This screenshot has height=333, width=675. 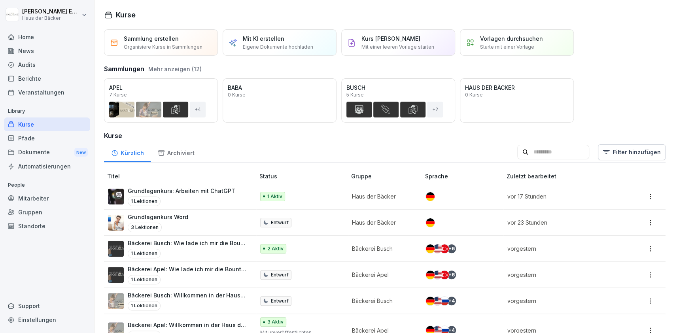 I want to click on div: Mitarbeiter, so click(x=47, y=198).